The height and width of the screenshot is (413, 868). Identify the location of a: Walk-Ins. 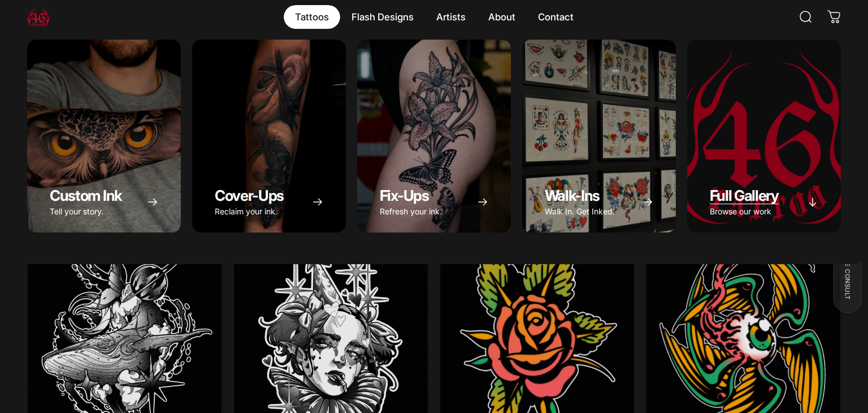
(600, 136).